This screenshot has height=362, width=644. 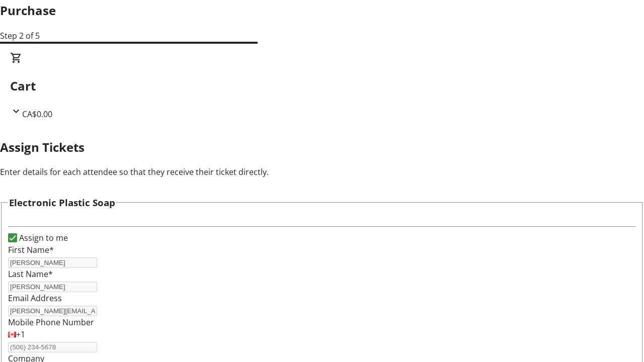 What do you see at coordinates (37, 114) in the screenshot?
I see `span: CA$0.00` at bounding box center [37, 114].